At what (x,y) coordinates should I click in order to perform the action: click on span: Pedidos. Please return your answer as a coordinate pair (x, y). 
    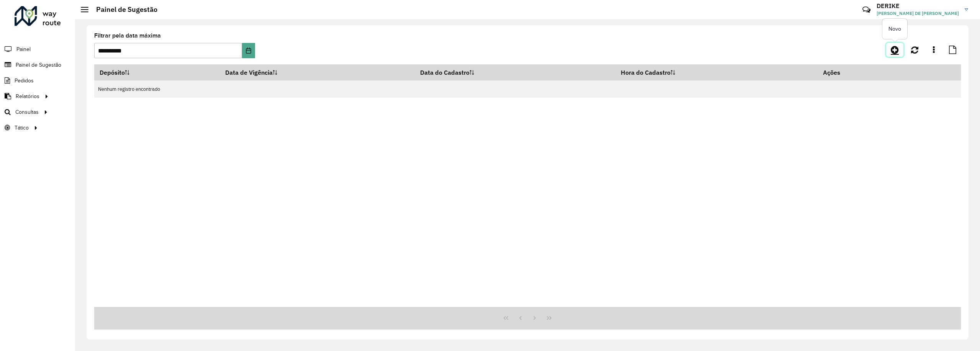
    Looking at the image, I should click on (24, 80).